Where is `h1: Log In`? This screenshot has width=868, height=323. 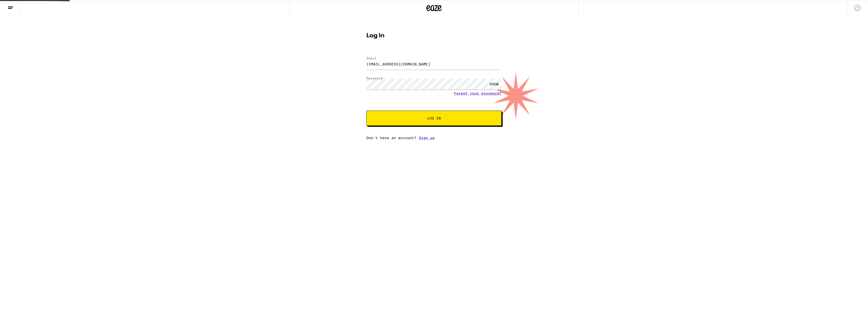 h1: Log In is located at coordinates (434, 36).